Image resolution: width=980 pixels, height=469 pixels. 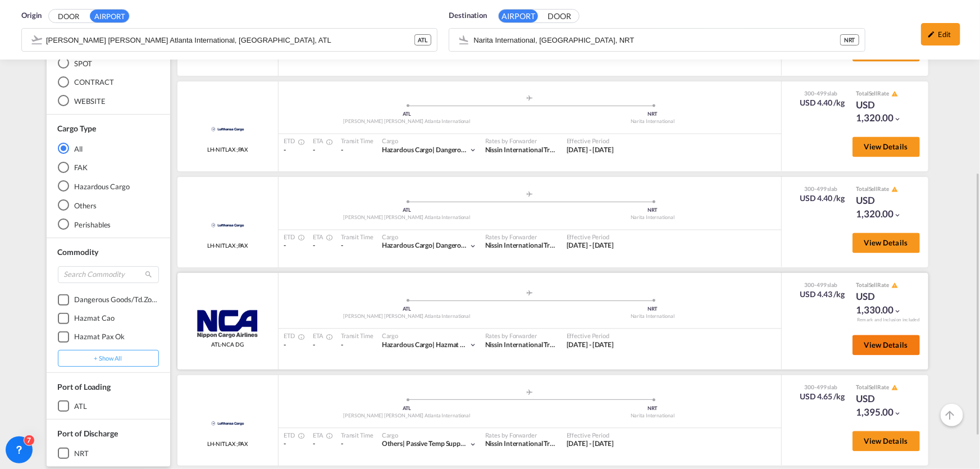 I want to click on button: + show all, so click(x=108, y=358).